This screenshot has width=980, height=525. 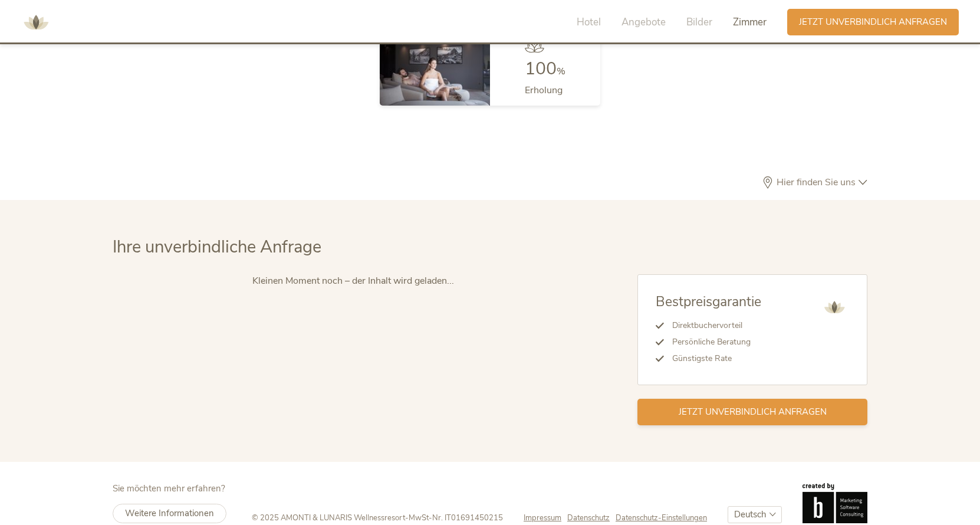 What do you see at coordinates (661, 518) in the screenshot?
I see `a: Datenschutz-Einstellungen` at bounding box center [661, 518].